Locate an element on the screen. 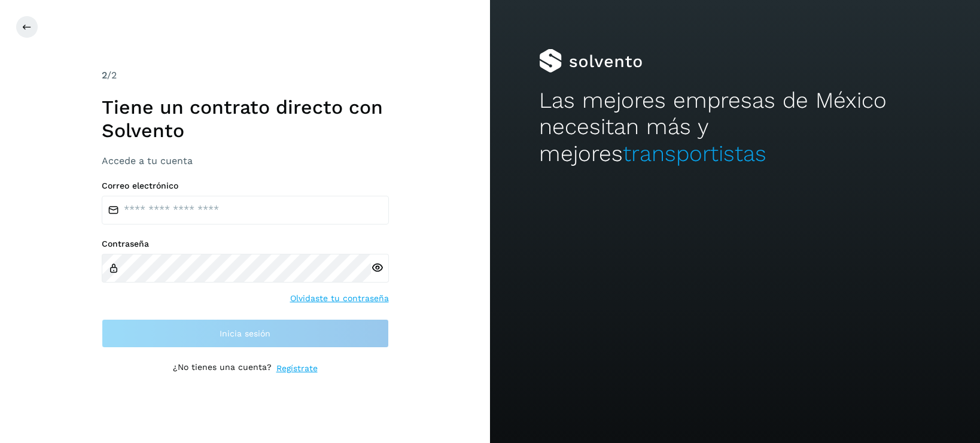 This screenshot has width=980, height=443. div: /2 is located at coordinates (246, 76).